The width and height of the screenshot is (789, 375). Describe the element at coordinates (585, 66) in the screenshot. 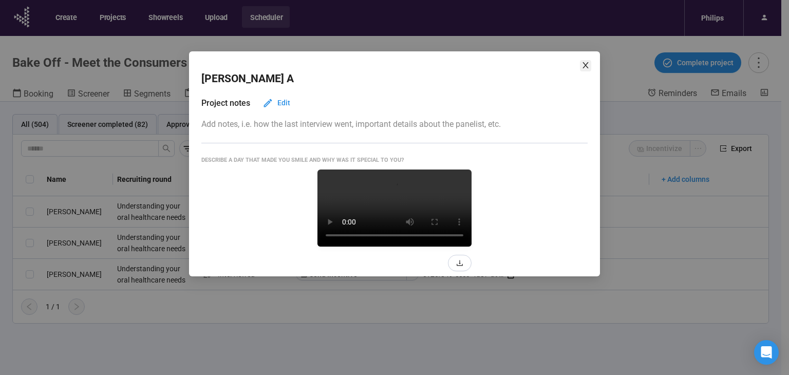

I see `button: Close` at that location.